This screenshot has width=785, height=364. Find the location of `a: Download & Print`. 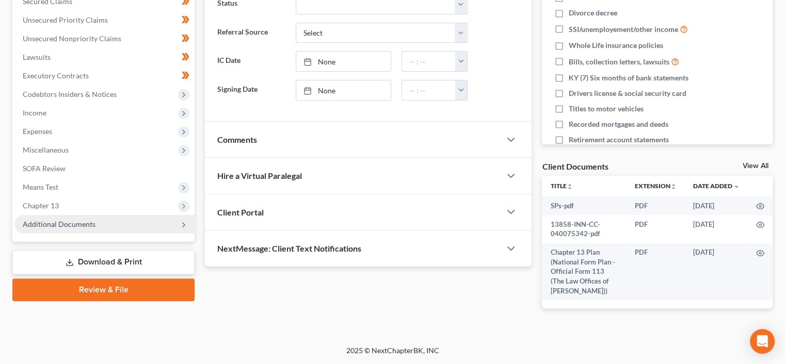

a: Download & Print is located at coordinates (103, 262).